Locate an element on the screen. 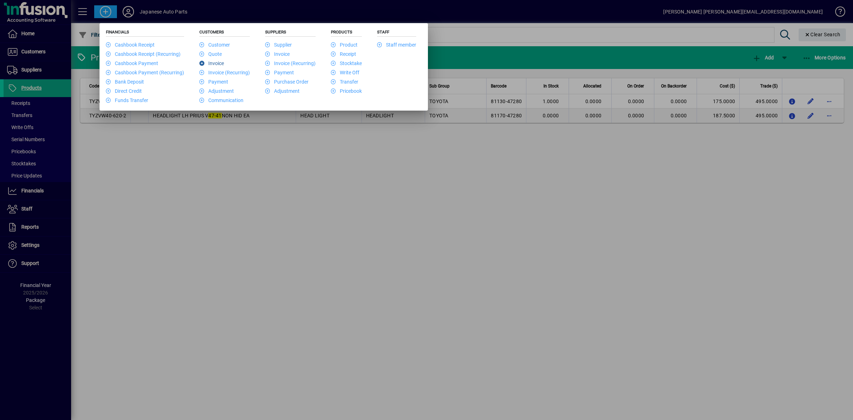 This screenshot has height=420, width=853. a: Pricebook is located at coordinates (346, 91).